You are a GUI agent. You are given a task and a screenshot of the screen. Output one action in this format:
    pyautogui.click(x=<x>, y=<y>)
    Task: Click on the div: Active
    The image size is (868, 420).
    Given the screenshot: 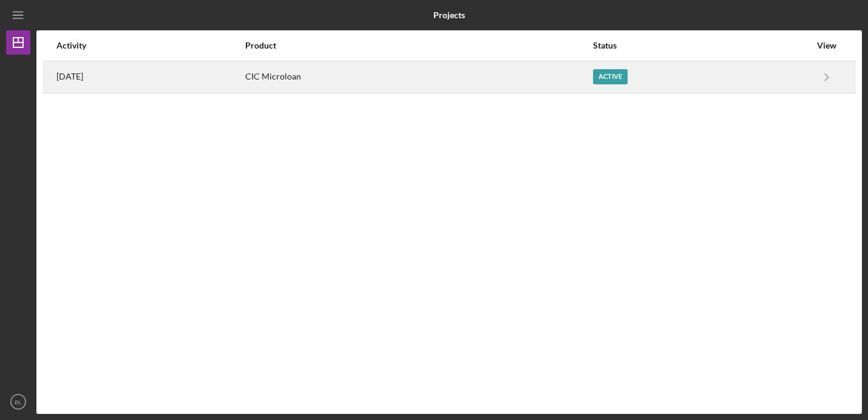 What is the action you would take?
    pyautogui.click(x=610, y=77)
    